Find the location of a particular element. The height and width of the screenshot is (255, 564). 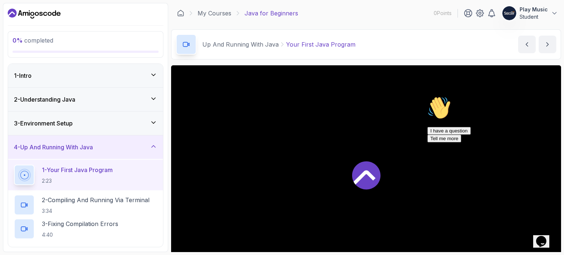

a: My Courses is located at coordinates (214, 13).